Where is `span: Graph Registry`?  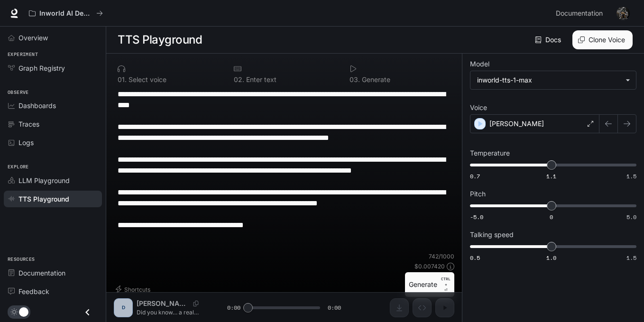 span: Graph Registry is located at coordinates (42, 68).